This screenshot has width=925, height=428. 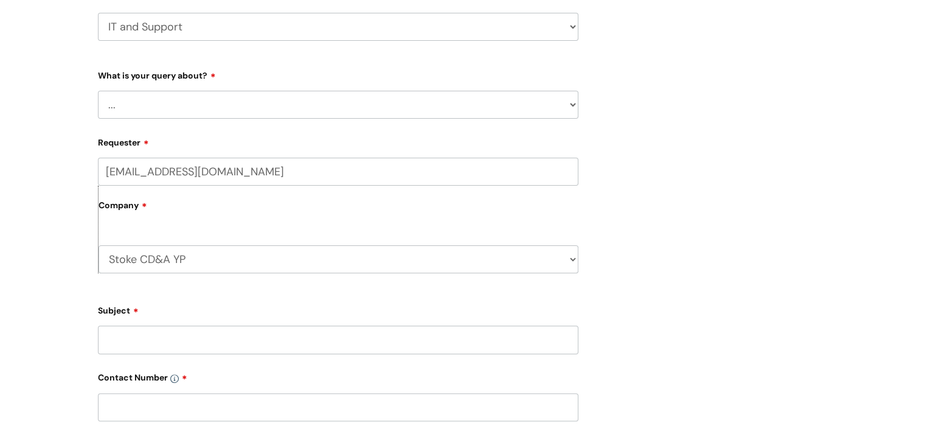 What do you see at coordinates (338, 308) in the screenshot?
I see `label: Subject` at bounding box center [338, 308].